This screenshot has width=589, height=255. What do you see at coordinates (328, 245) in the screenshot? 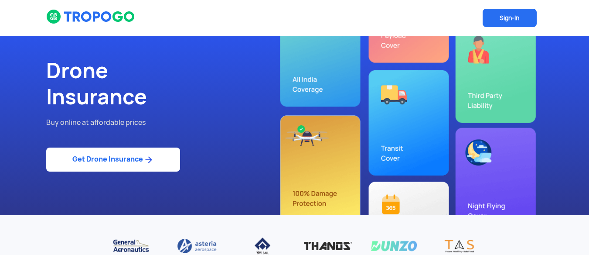
I see `img: Thanos Technologies` at bounding box center [328, 245].